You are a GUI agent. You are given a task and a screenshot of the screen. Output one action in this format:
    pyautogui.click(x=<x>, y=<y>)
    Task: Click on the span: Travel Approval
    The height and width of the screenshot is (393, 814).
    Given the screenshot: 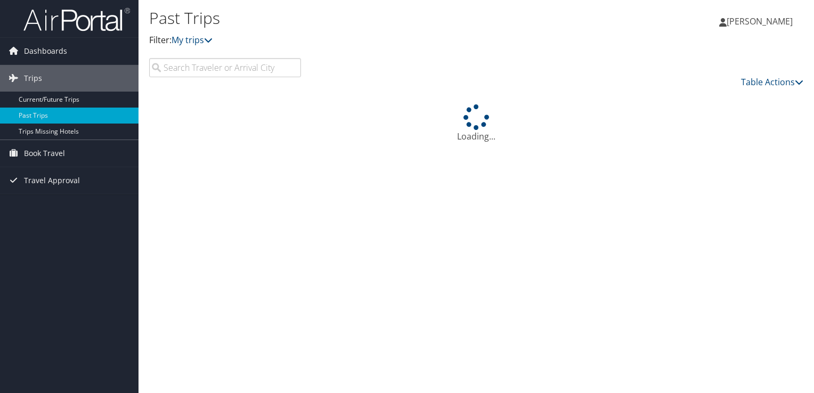 What is the action you would take?
    pyautogui.click(x=52, y=181)
    